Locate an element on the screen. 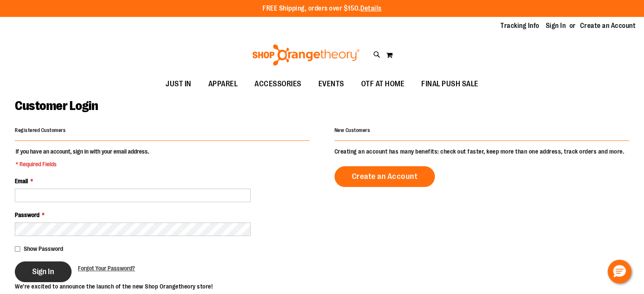  strong: Registered Customers is located at coordinates (40, 130).